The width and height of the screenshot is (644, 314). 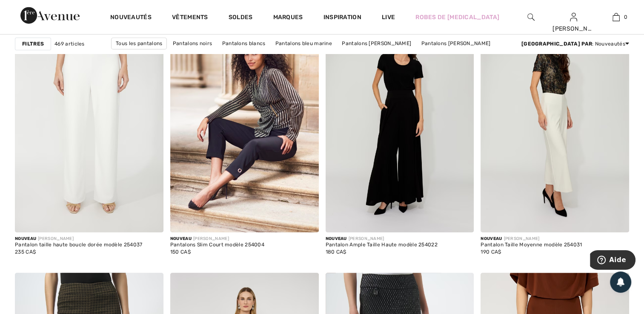 I want to click on div: Pantalon Ample Taille Haute modèle 254022, so click(x=382, y=245).